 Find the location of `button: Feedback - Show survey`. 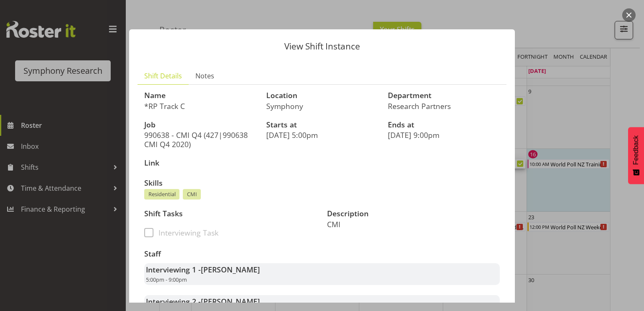

button: Feedback - Show survey is located at coordinates (637, 155).